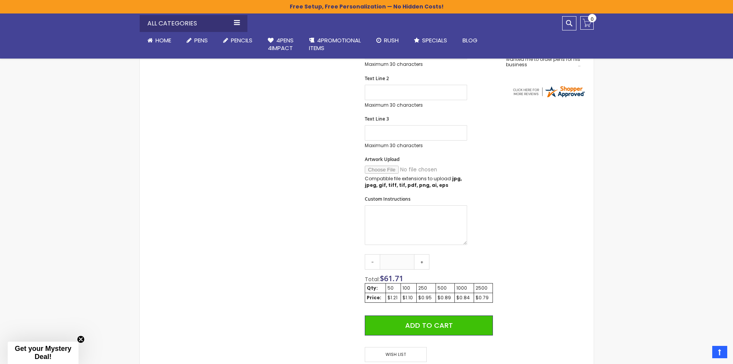 The image size is (733, 364). What do you see at coordinates (409, 288) in the screenshot?
I see `div: 100` at bounding box center [409, 288].